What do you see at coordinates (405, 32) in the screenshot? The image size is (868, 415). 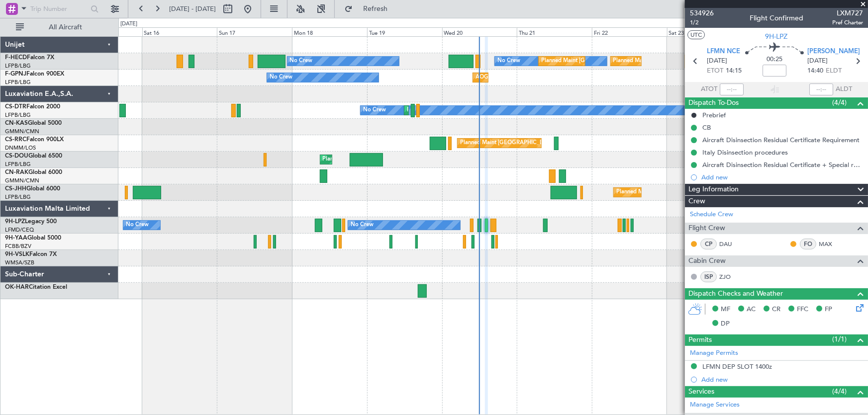 I see `div: Tue 19` at bounding box center [405, 32].